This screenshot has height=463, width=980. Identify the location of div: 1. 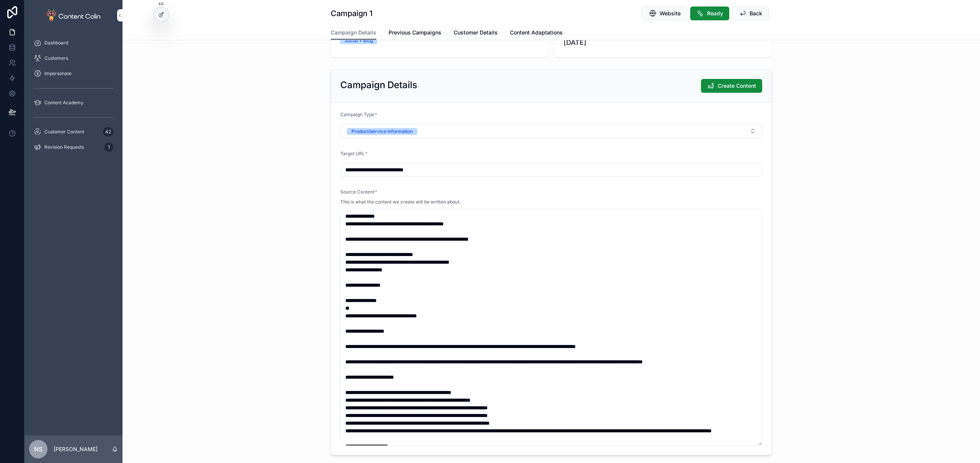
(109, 147).